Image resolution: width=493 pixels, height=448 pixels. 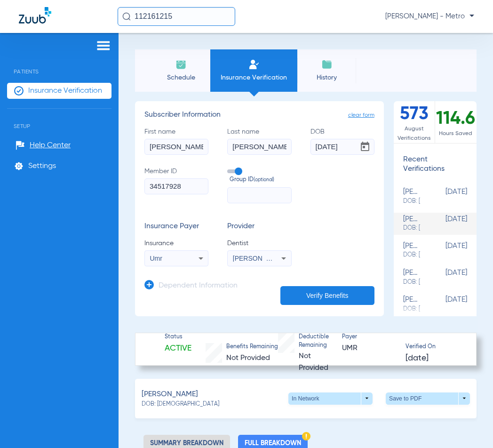 What do you see at coordinates (428, 399) in the screenshot?
I see `button: Save to PDF` at bounding box center [428, 399].